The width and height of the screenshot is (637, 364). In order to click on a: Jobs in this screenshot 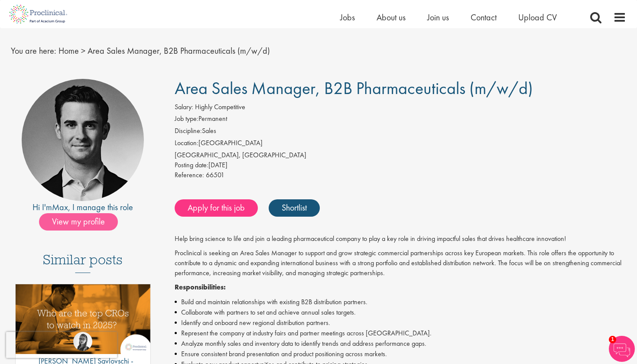, I will do `click(347, 17)`.